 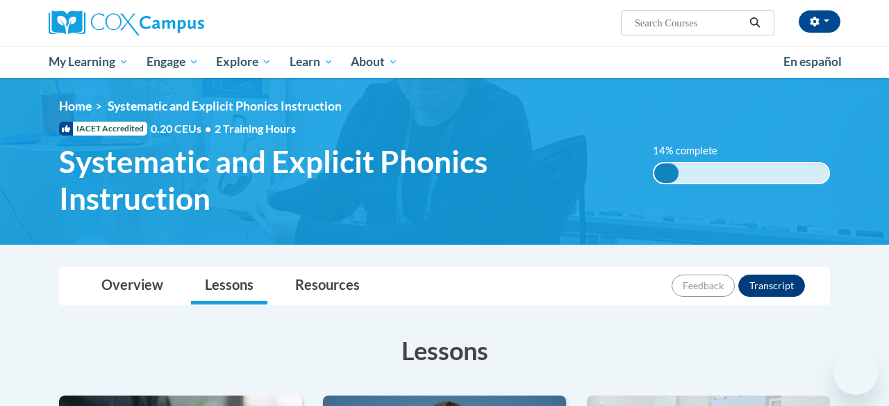 What do you see at coordinates (229, 285) in the screenshot?
I see `a: Lessons` at bounding box center [229, 285].